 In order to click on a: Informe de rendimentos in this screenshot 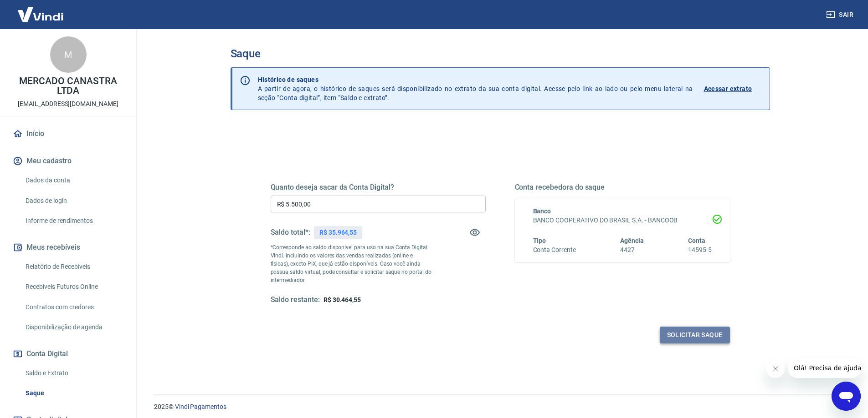, I will do `click(73, 221)`.